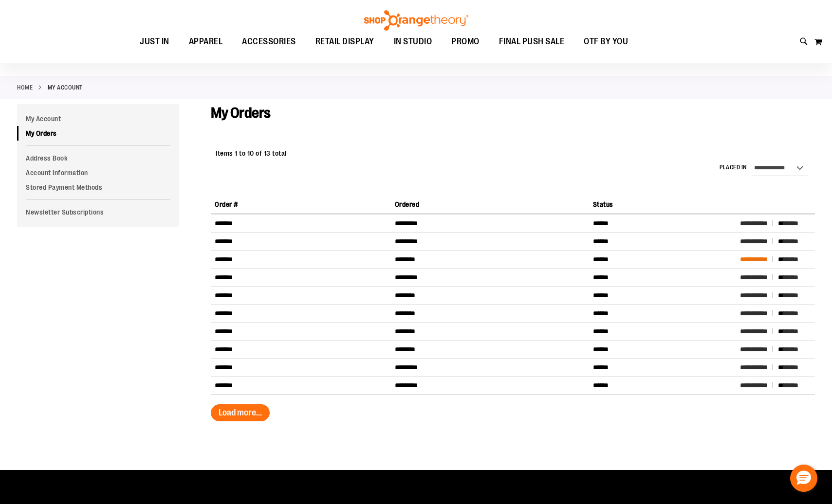 The height and width of the screenshot is (504, 832). What do you see at coordinates (97, 158) in the screenshot?
I see `a: Address Book` at bounding box center [97, 158].